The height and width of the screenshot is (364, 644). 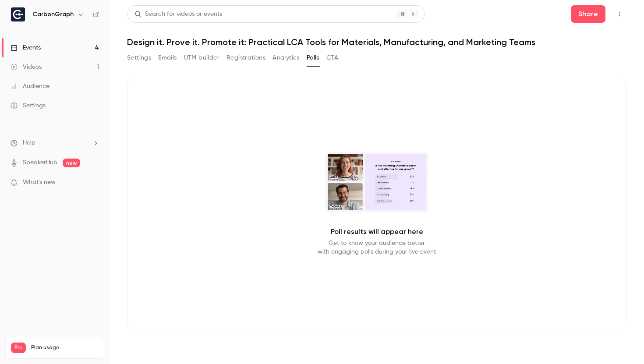 I want to click on div: Search for videos or events, so click(x=178, y=14).